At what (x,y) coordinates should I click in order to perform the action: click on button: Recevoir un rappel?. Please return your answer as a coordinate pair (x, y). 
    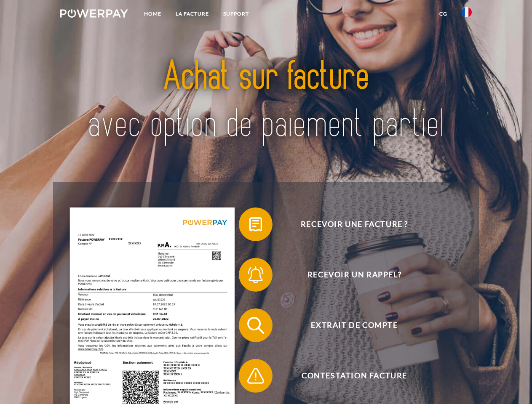
    Looking at the image, I should click on (348, 275).